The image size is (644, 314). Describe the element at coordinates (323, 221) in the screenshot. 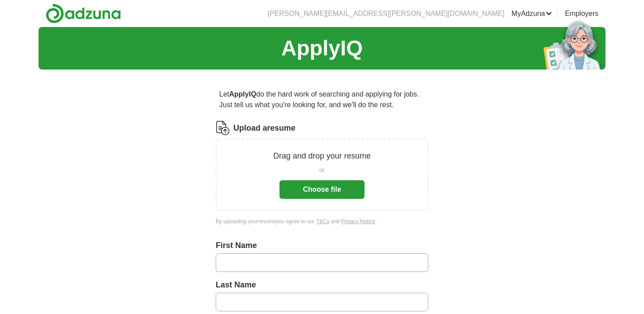

I see `a: T&Cs` at that location.